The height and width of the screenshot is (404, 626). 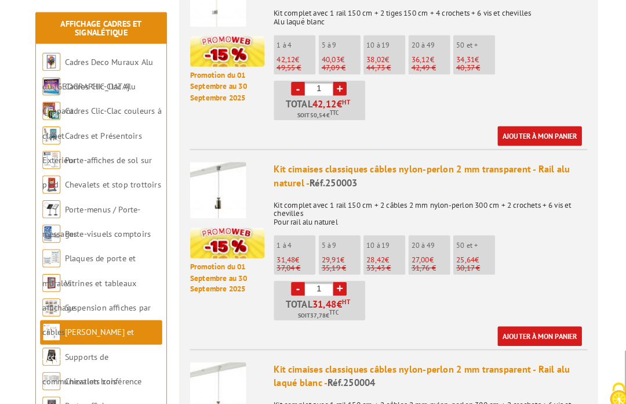 I want to click on img: Cookies (fenêtre modale), so click(x=606, y=383).